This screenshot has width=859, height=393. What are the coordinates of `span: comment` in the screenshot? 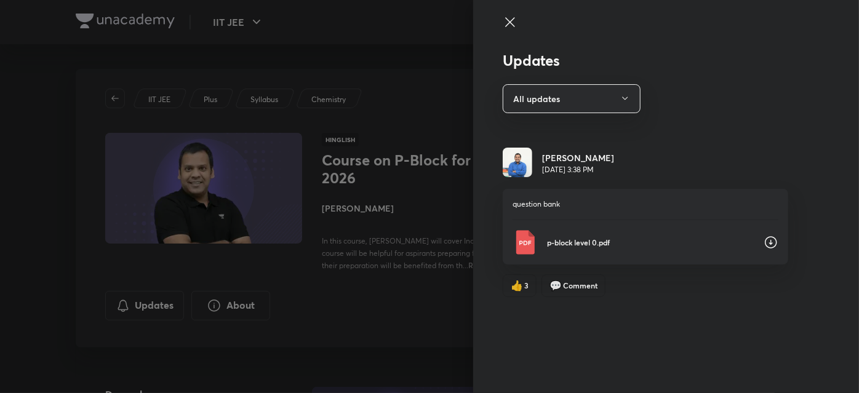 It's located at (556, 286).